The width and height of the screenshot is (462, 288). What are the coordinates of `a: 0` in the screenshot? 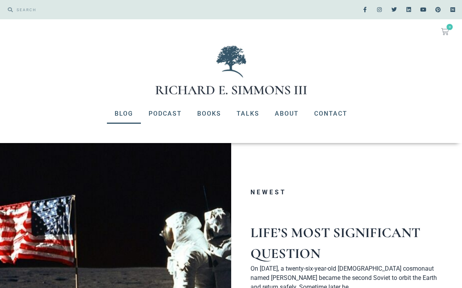 It's located at (445, 32).